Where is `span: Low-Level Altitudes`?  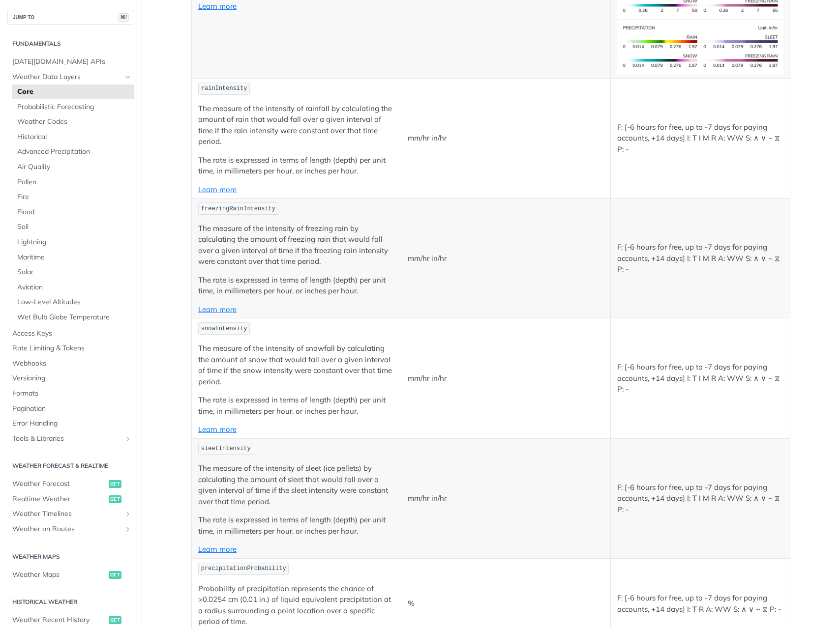 span: Low-Level Altitudes is located at coordinates (74, 302).